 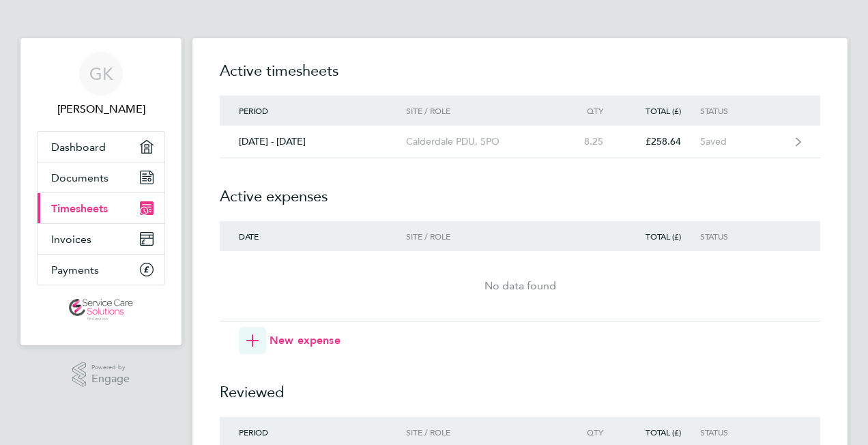 I want to click on span: New expense, so click(x=305, y=341).